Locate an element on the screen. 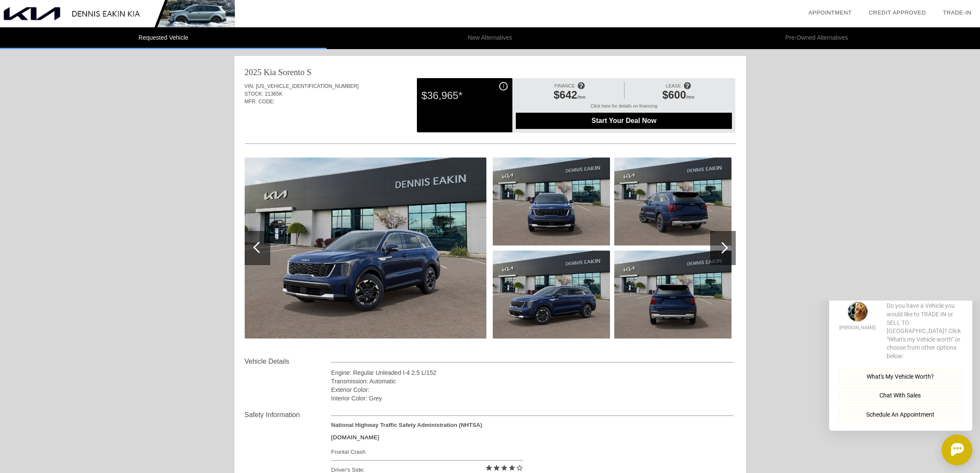 The image size is (980, 473). div: $36,965* is located at coordinates (464, 95).